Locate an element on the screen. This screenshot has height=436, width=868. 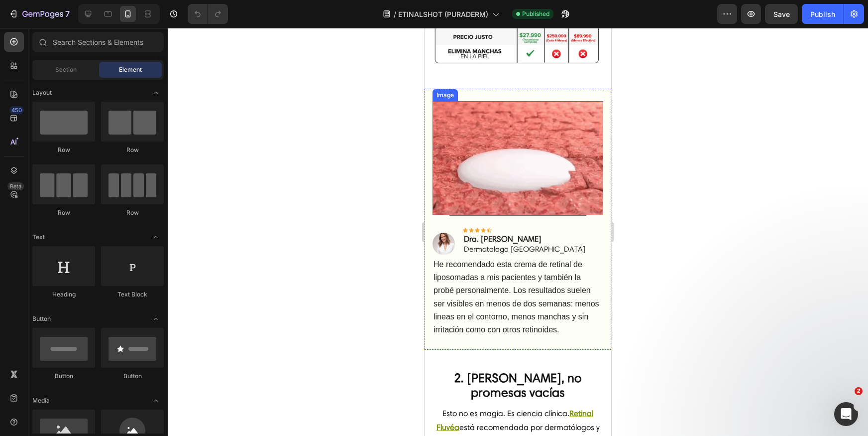
span: Element is located at coordinates (130, 70).